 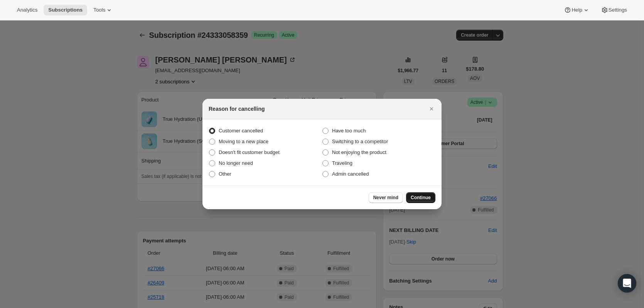 I want to click on span: Switching to a competitor, so click(x=360, y=141).